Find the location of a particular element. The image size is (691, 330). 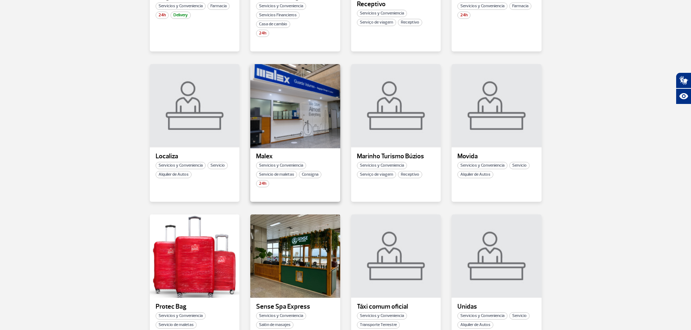

span: Salón de masajes is located at coordinates (275, 325).